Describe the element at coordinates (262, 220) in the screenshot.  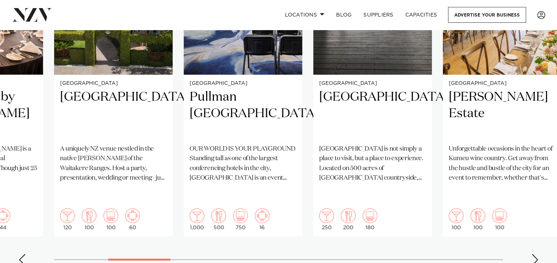
I see `div: 16` at that location.